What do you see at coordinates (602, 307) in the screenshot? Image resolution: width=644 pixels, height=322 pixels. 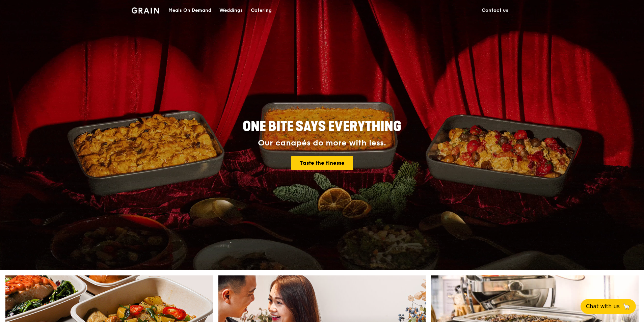 I see `span: Chat with us` at bounding box center [602, 307].